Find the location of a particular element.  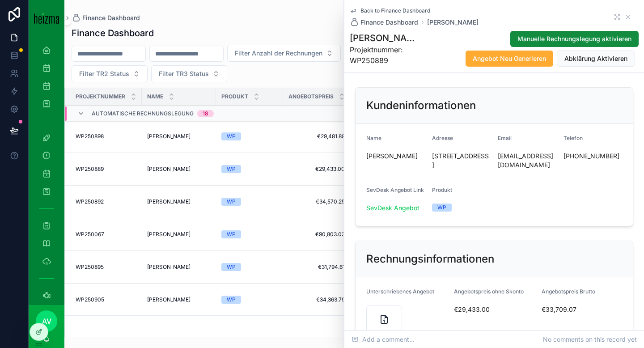

h2: Kundeninformationen is located at coordinates (421, 105).